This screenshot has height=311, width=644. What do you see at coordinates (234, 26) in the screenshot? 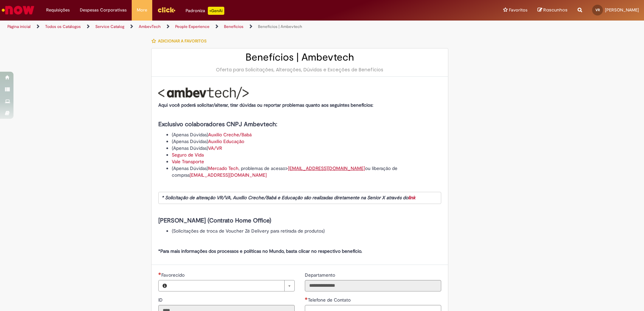
I see `a: Benefícios` at bounding box center [234, 26].